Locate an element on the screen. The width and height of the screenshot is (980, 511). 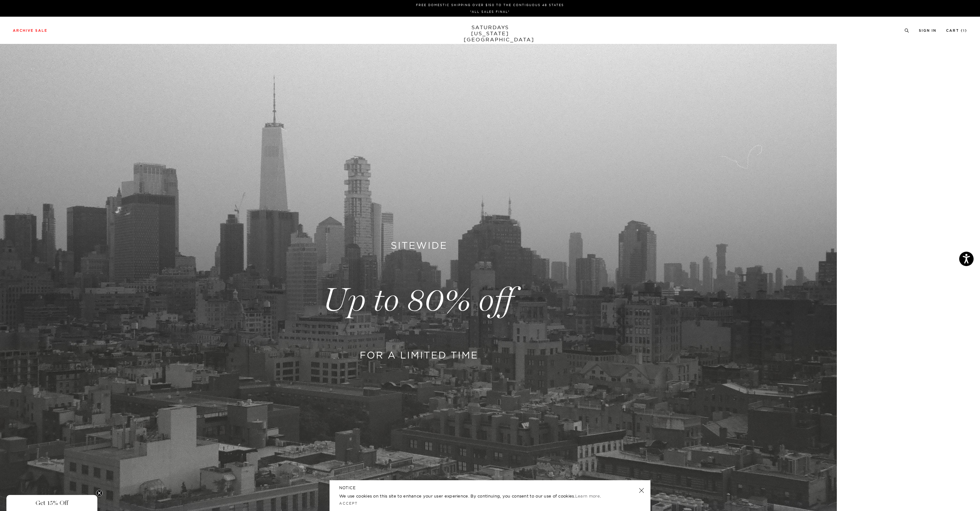
div: Get 15% OffClose teaser is located at coordinates (52, 503).